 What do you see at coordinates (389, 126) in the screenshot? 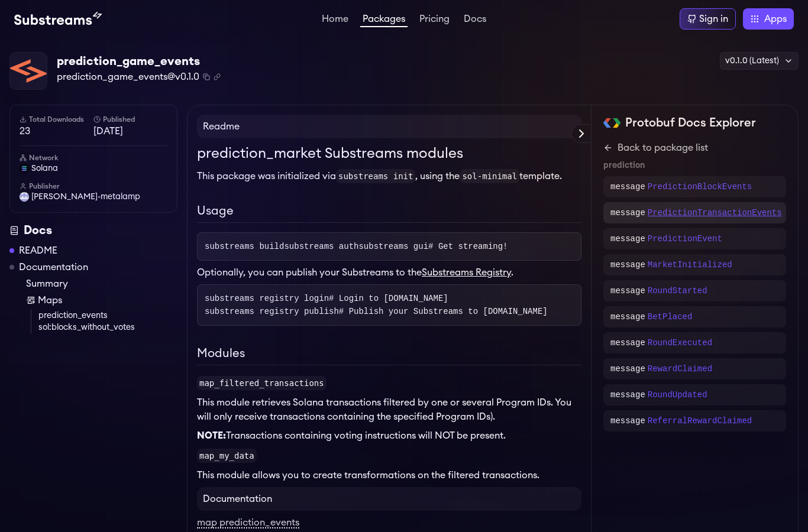
I see `h4: Readme` at bounding box center [389, 126].